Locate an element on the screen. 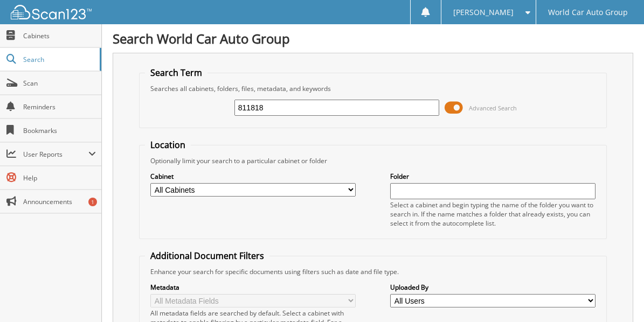 This screenshot has height=322, width=644. legend: Additional Document Filters is located at coordinates (207, 256).